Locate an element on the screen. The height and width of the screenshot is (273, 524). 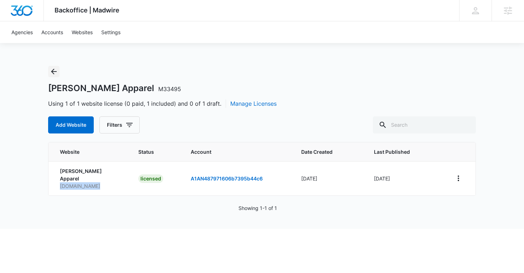
button: Manage Licenses is located at coordinates (253, 104).